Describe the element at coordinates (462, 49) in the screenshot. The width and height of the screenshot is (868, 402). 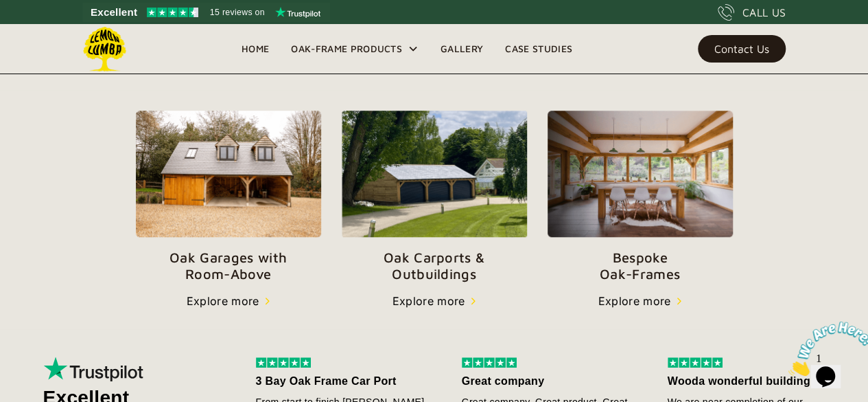
I see `a: Gallery` at that location.